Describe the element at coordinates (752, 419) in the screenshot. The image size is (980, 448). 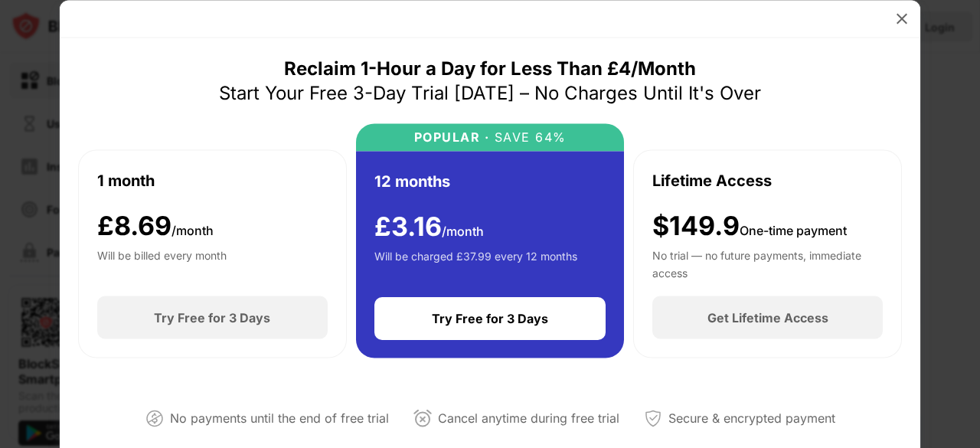
I see `div: Secure & encrypted payment` at that location.